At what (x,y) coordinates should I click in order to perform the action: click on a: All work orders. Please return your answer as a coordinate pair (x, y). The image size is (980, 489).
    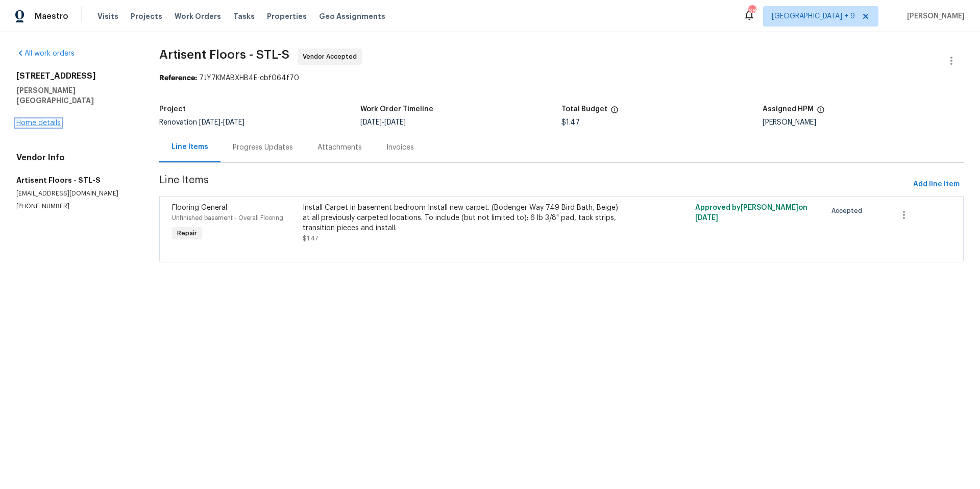
    Looking at the image, I should click on (45, 54).